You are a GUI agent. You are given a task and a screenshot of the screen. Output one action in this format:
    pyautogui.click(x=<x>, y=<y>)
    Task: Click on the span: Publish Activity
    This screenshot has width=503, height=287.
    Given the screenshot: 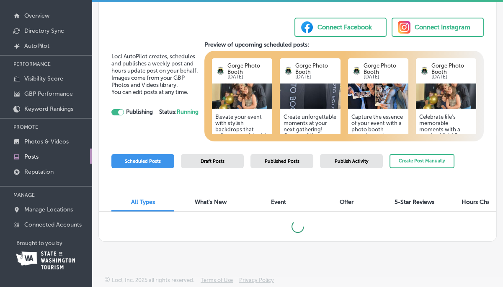 What is the action you would take?
    pyautogui.click(x=352, y=161)
    